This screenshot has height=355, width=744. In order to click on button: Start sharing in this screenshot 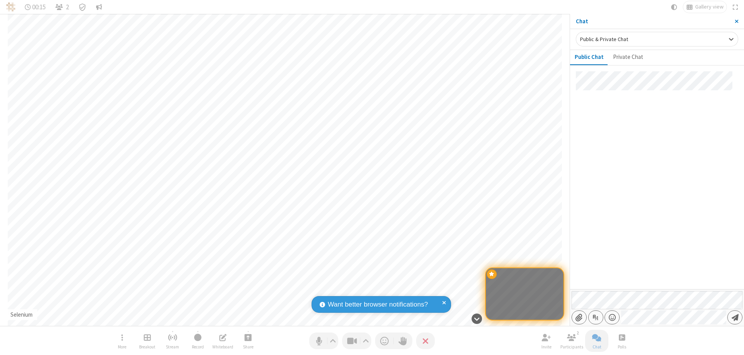, I will do `click(248, 341)`.